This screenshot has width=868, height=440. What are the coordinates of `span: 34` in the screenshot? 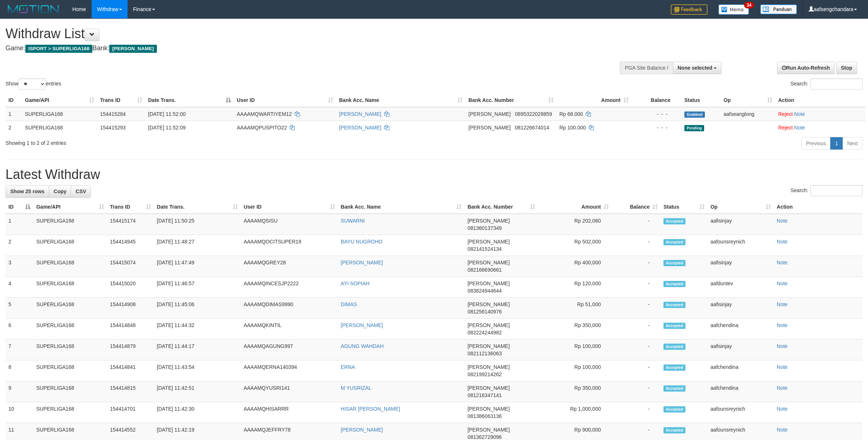 It's located at (749, 5).